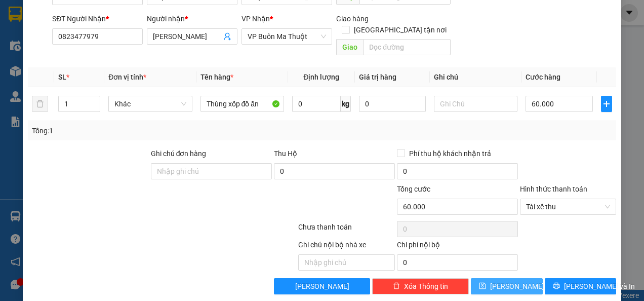 Image resolution: width=644 pixels, height=301 pixels. I want to click on span: Tài xế thu, so click(568, 207).